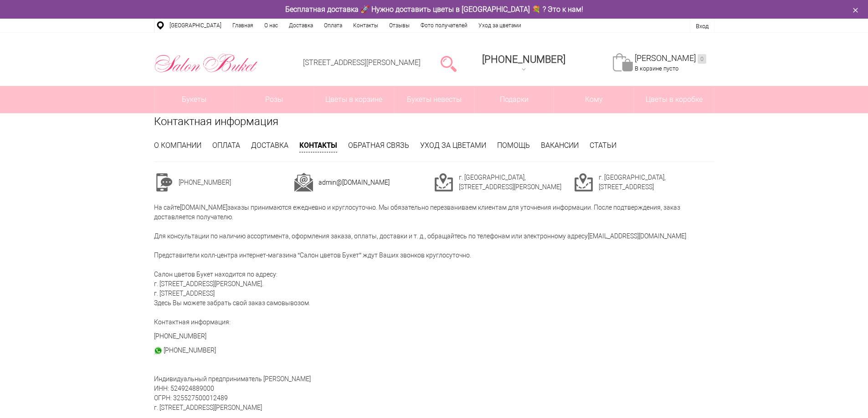  I want to click on a: Букеты, so click(194, 100).